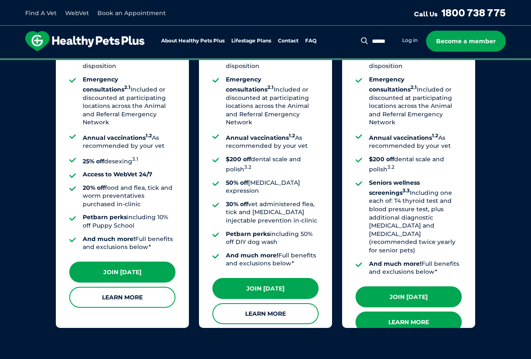 The image size is (531, 359). Describe the element at coordinates (94, 188) in the screenshot. I see `strong: 20% off` at that location.